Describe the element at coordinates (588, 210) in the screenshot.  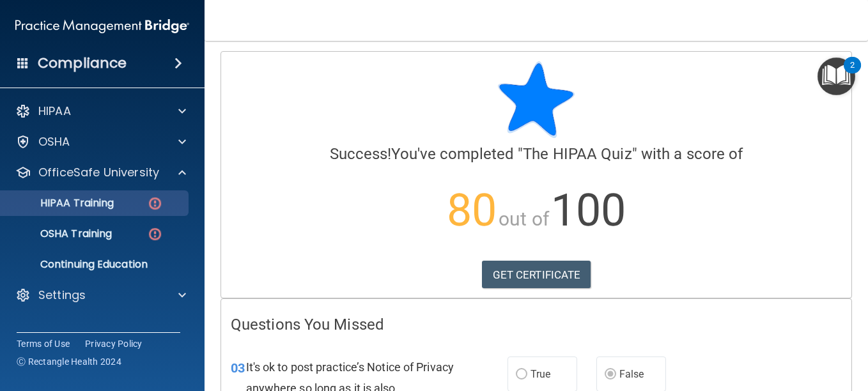
I see `span: 100` at that location.